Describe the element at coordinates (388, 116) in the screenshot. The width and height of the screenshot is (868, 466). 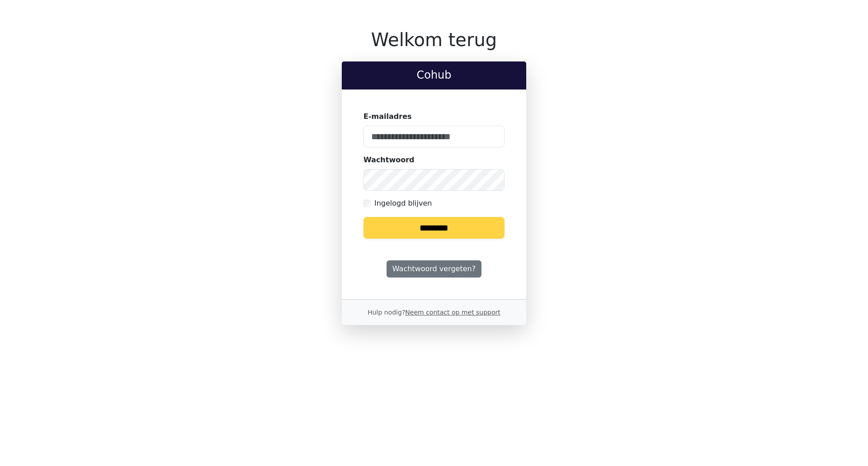
I see `label: E-mailadres` at that location.